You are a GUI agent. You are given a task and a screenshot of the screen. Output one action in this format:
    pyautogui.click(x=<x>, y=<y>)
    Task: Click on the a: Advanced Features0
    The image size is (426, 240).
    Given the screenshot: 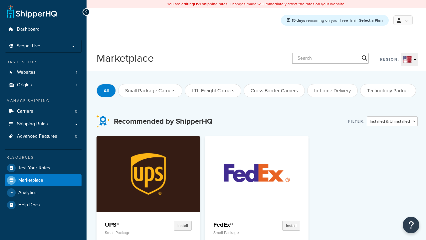 What is the action you would take?
    pyautogui.click(x=43, y=136)
    